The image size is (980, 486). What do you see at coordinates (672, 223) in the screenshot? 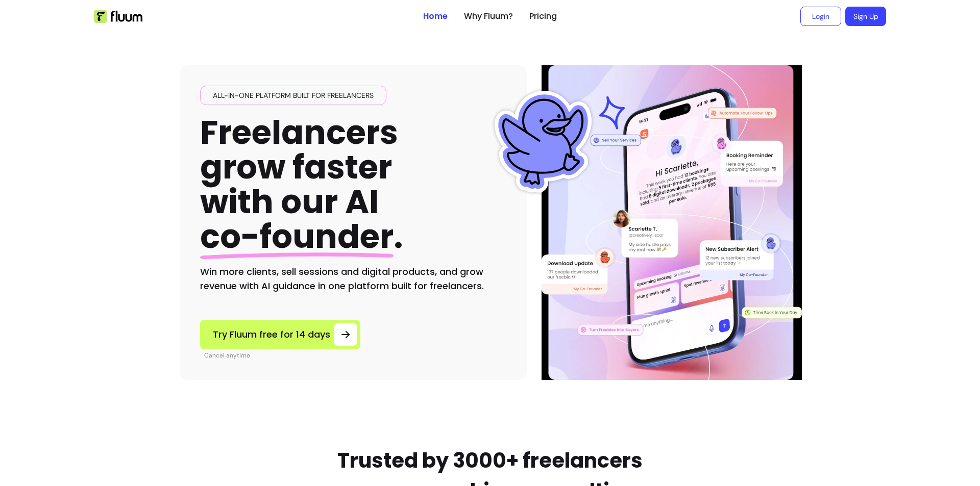
I see `img: Illustration of Fluum AI Co-Founder on a smartphone, showing solo business performance insights s...` at bounding box center [672, 223].